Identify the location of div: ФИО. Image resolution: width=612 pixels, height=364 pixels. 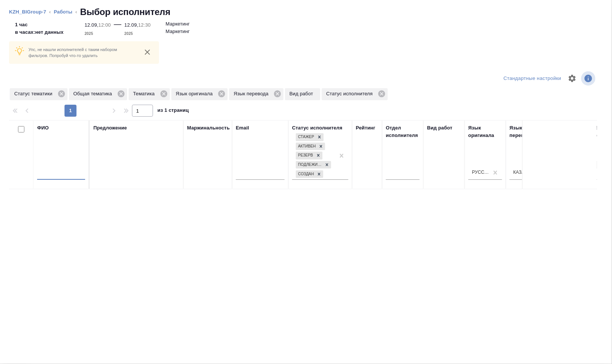
(43, 128).